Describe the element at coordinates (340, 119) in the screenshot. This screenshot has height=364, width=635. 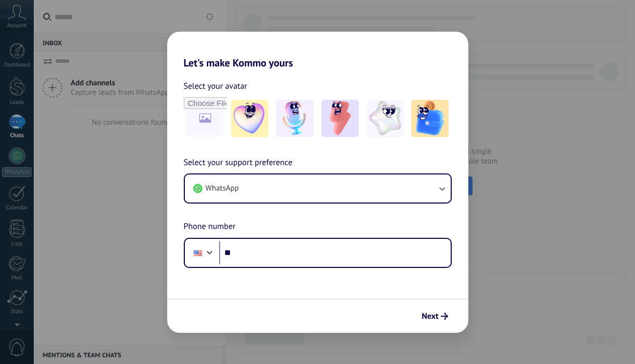
I see `img: -3.jpeg` at that location.